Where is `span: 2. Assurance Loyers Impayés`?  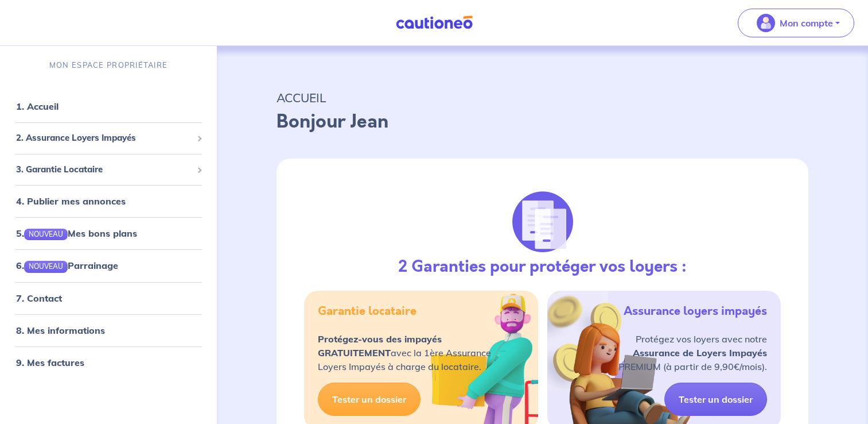 span: 2. Assurance Loyers Impayés is located at coordinates (104, 138).